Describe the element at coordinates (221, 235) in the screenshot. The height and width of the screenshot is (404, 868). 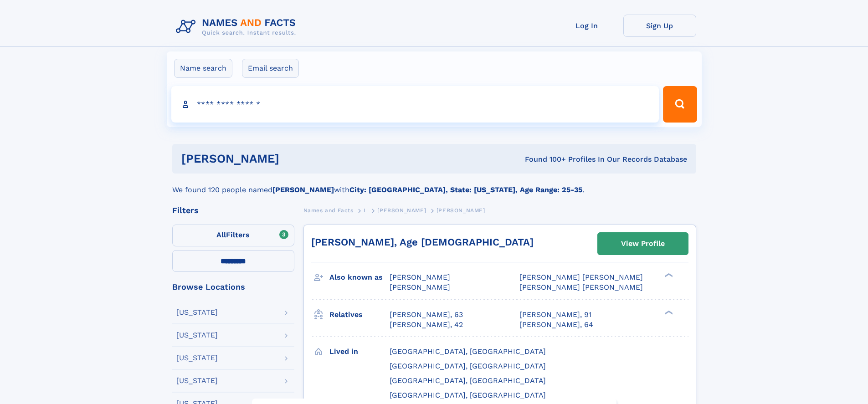
I see `span: All` at that location.